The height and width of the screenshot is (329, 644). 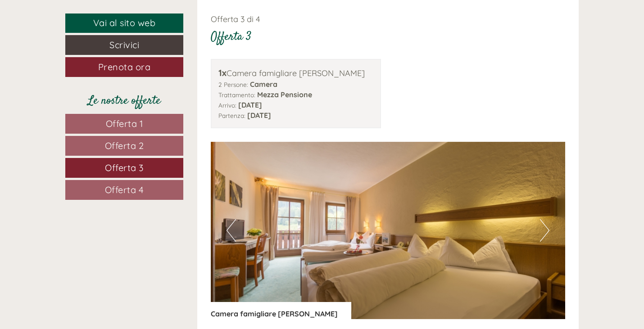 What do you see at coordinates (231, 230) in the screenshot?
I see `button: Previous` at bounding box center [231, 230].